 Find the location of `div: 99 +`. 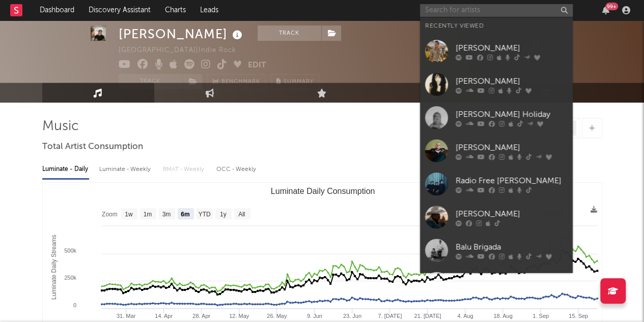

div: 99 + is located at coordinates (611, 6).